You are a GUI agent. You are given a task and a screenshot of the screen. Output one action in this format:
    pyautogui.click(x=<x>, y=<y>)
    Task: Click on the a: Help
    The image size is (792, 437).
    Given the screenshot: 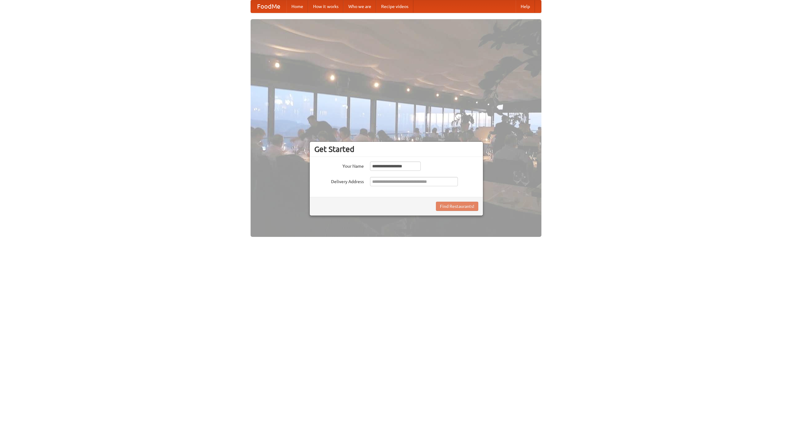 What is the action you would take?
    pyautogui.click(x=525, y=6)
    